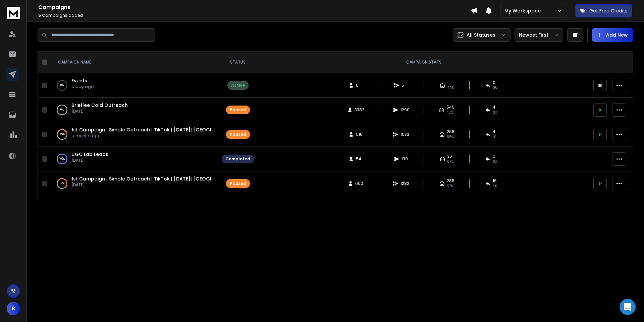 Image resolution: width=644 pixels, height=322 pixels. What do you see at coordinates (539, 35) in the screenshot?
I see `button: Newest First` at bounding box center [539, 35].